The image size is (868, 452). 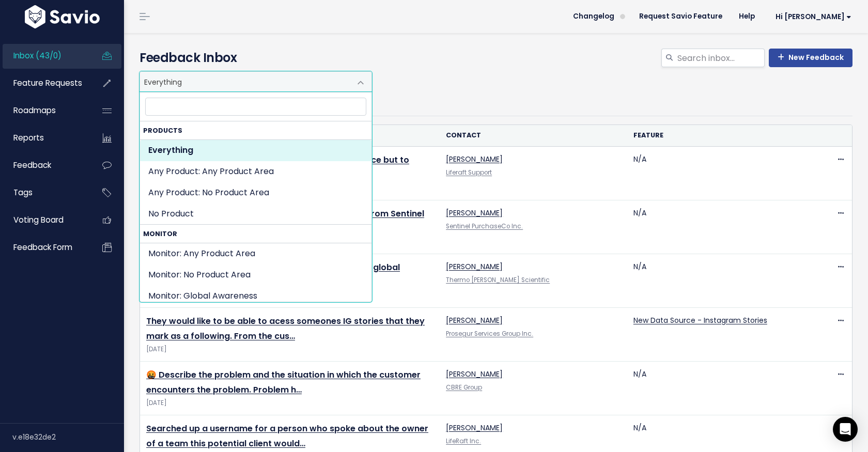 I want to click on li: Monitor: Global Awareness, so click(x=256, y=296).